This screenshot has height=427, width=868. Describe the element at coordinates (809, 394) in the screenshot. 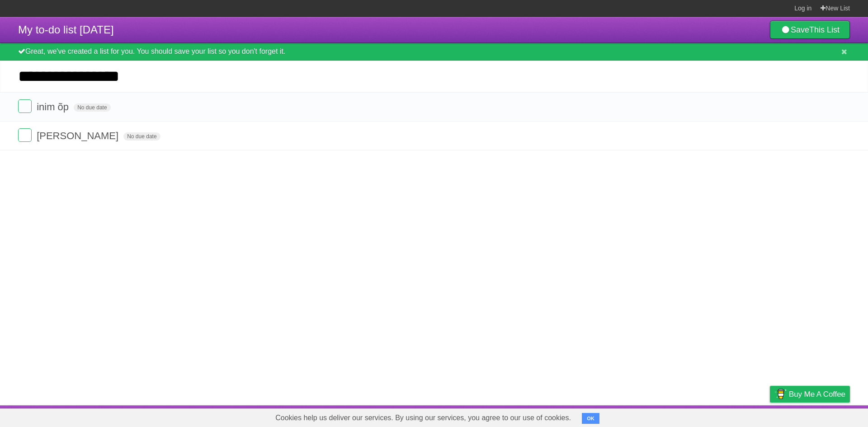

I see `a: Buy me a coffee` at that location.